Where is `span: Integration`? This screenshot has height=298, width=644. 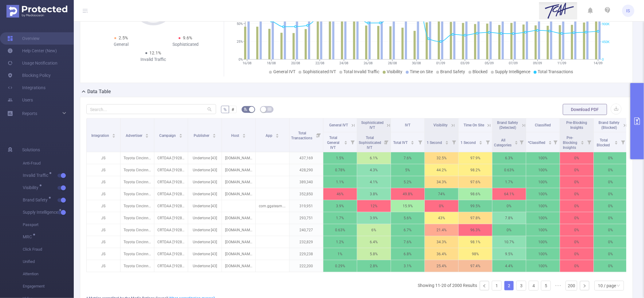
span: Integration is located at coordinates (100, 136).